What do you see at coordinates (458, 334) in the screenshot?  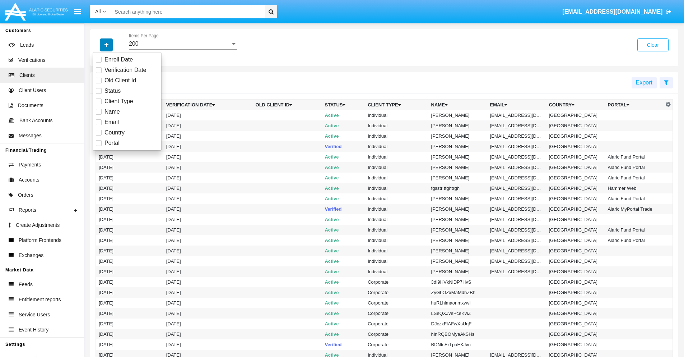 I see `td: hInRQBOMyaAkSHs` at bounding box center [458, 334].